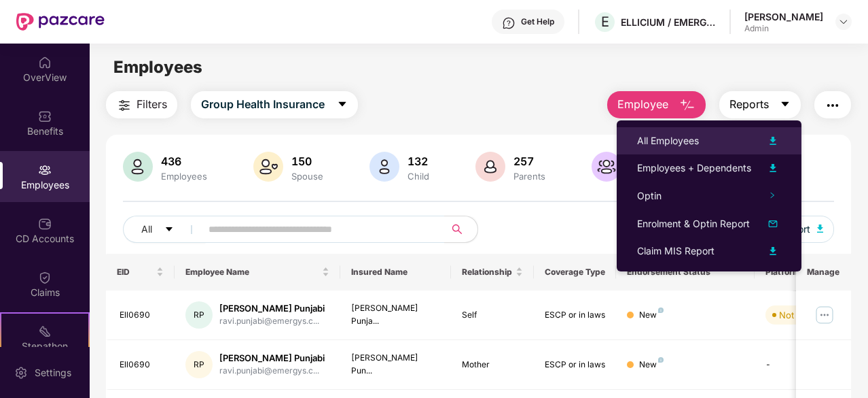 The image size is (868, 398). I want to click on span: right, so click(773, 195).